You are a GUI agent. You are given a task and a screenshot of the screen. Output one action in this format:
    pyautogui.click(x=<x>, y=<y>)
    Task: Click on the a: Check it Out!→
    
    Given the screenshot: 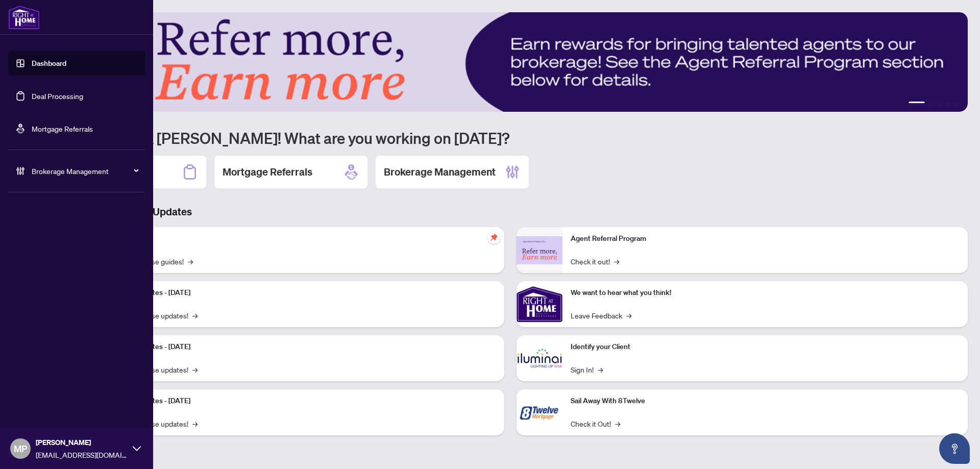 What is the action you would take?
    pyautogui.click(x=595, y=424)
    